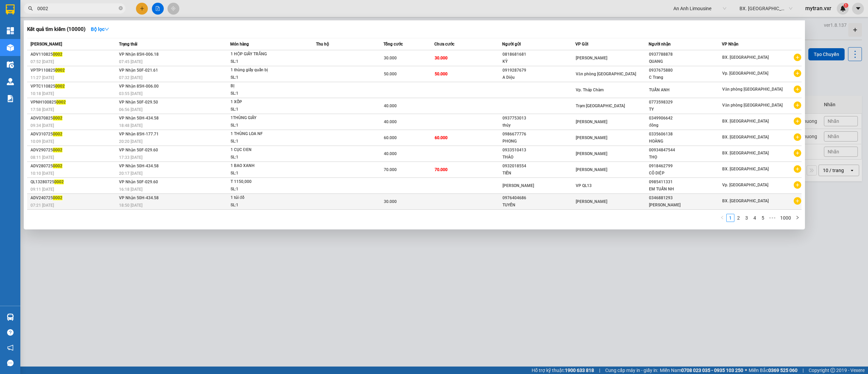 The width and height of the screenshot is (868, 374). Describe the element at coordinates (256, 166) in the screenshot. I see `div: 1 BAO XANH` at that location.